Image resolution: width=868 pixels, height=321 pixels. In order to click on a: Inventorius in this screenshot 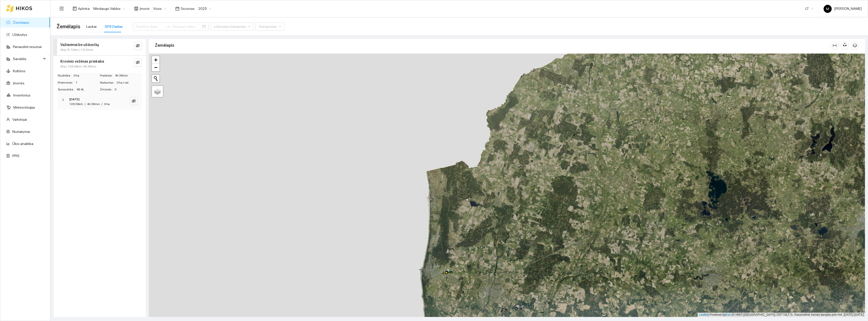, I will do `click(22, 95)`.